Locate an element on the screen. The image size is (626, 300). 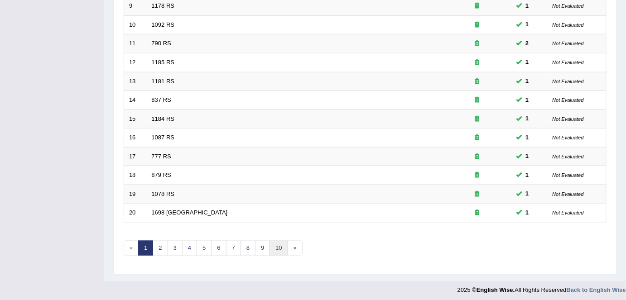
td: 18 is located at coordinates (135, 176).